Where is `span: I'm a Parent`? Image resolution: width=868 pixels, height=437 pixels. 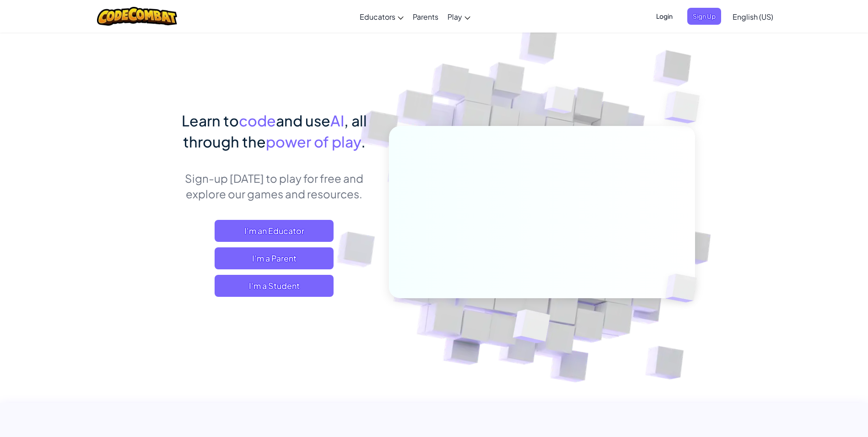 span: I'm a Parent is located at coordinates (274, 258).